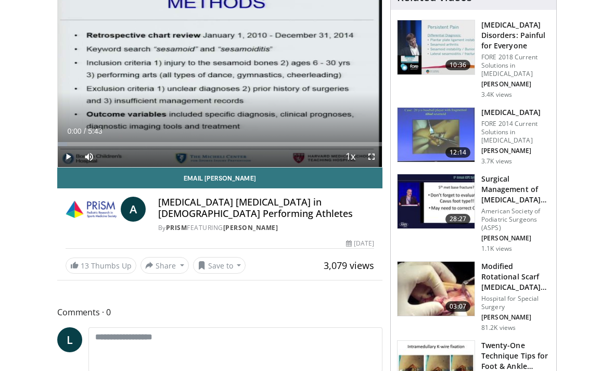  Describe the element at coordinates (496, 95) in the screenshot. I see `p: 3.4K views` at that location.